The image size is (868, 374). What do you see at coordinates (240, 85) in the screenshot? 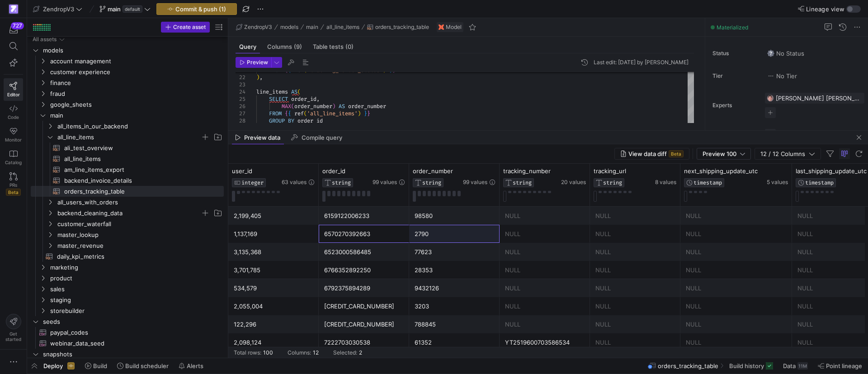
I see `div: 23` at bounding box center [240, 85].